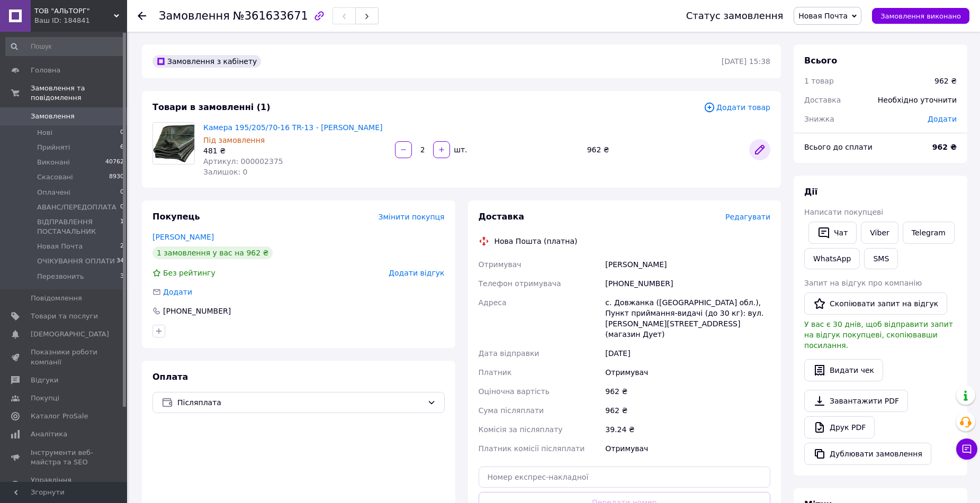 Image resolution: width=980 pixels, height=503 pixels. Describe the element at coordinates (81, 20) in the screenshot. I see `div: Ваш ID: 184841` at that location.